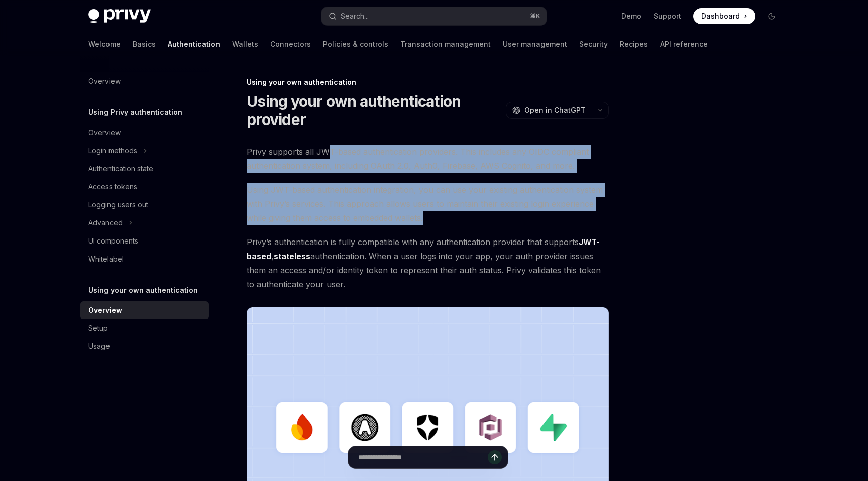  Describe the element at coordinates (356, 44) in the screenshot. I see `a: Policies & controls` at that location.